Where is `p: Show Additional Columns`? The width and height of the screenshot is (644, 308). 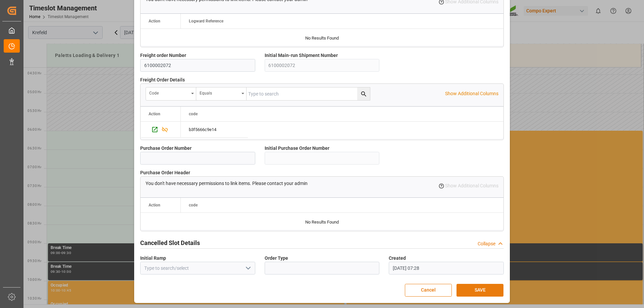 p: Show Additional Columns is located at coordinates (472, 94).